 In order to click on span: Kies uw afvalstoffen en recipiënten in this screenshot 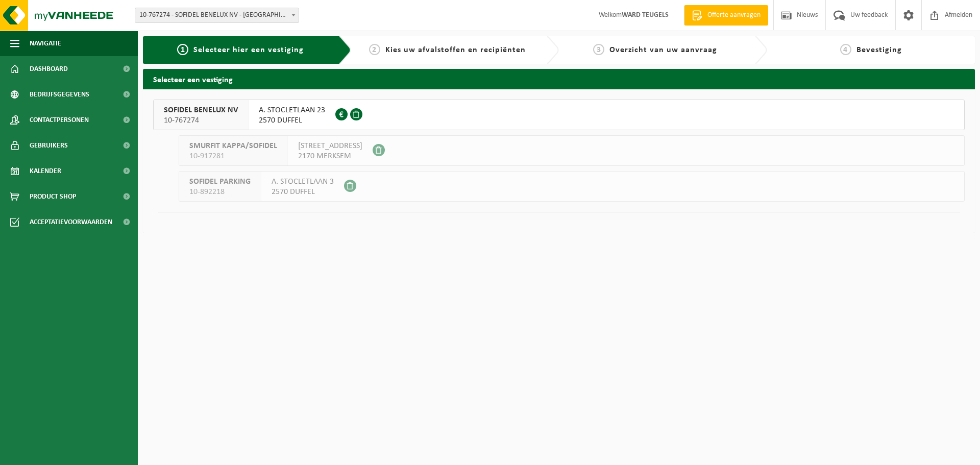, I will do `click(455, 50)`.